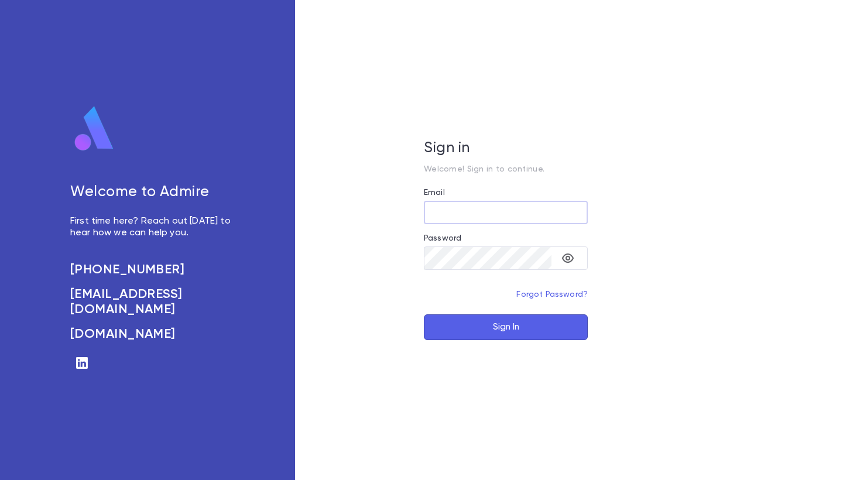  What do you see at coordinates (94, 129) in the screenshot?
I see `img: logo` at bounding box center [94, 129].